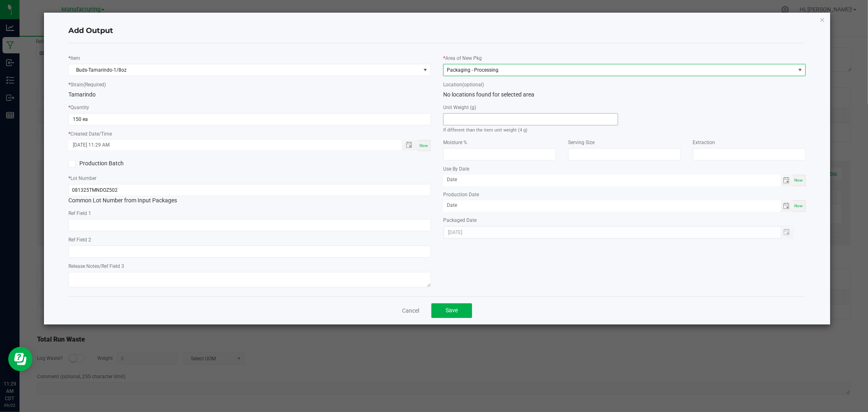  Describe the element at coordinates (489, 94) in the screenshot. I see `span: No locations found for selected area` at that location.